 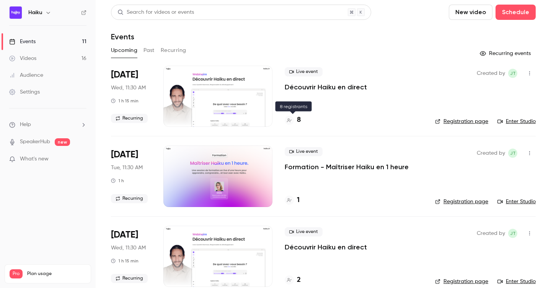 I want to click on button: Schedule, so click(x=515, y=12).